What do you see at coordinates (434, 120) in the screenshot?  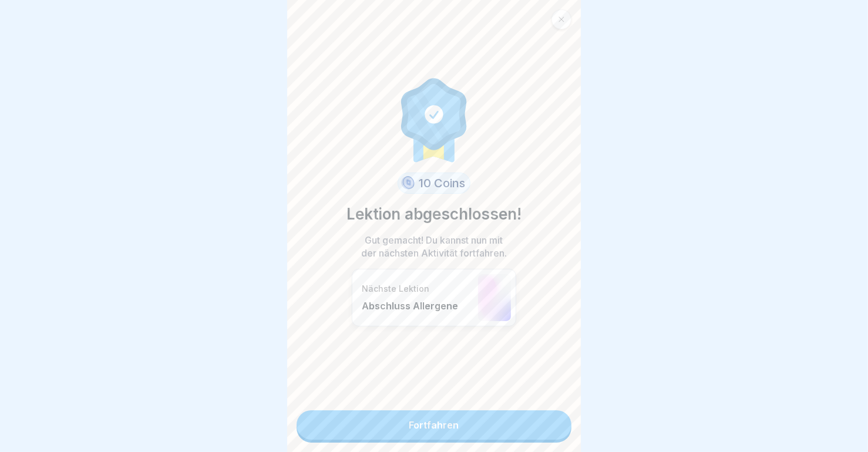 I see `img: completion.svg` at bounding box center [434, 120].